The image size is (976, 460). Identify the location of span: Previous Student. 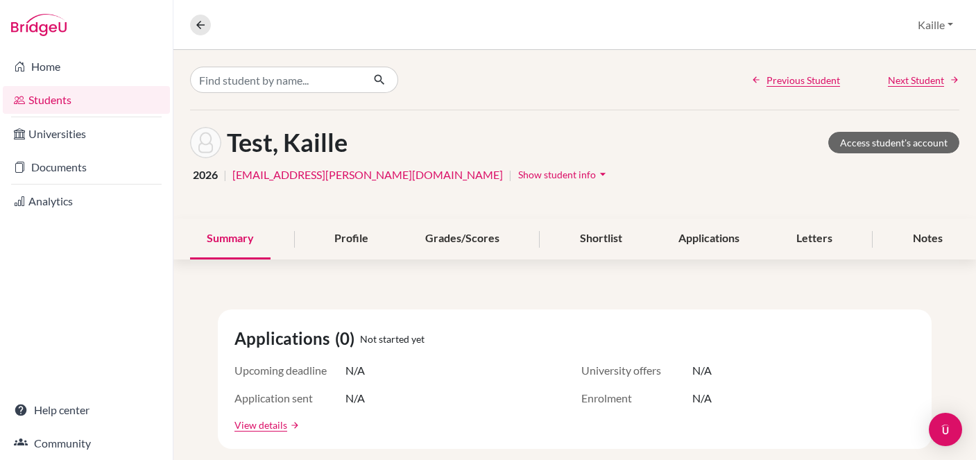
(803, 80).